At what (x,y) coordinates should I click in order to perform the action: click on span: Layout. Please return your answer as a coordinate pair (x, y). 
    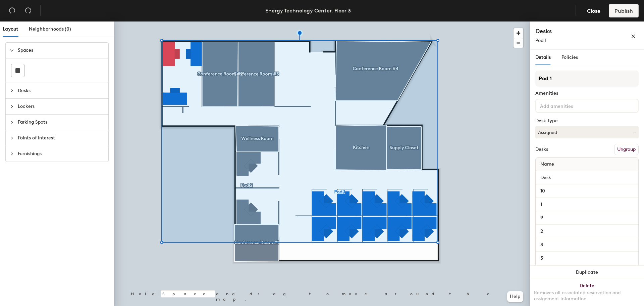
    Looking at the image, I should click on (10, 29).